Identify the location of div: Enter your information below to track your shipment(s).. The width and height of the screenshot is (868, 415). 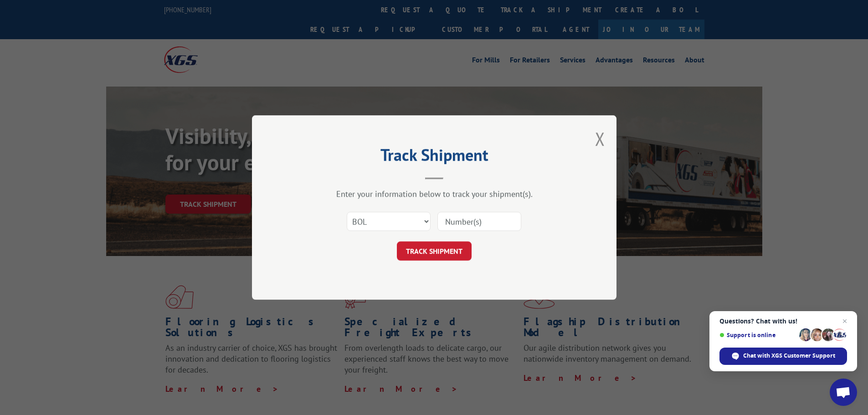
(434, 194).